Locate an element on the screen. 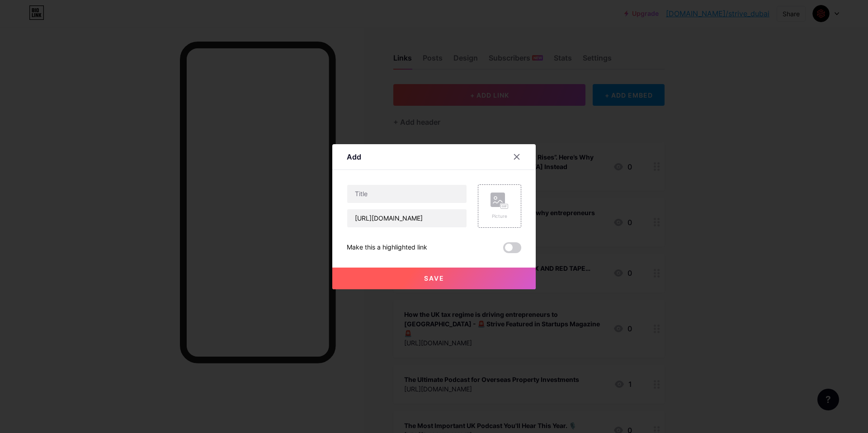 This screenshot has width=868, height=433. div: Picture is located at coordinates (500, 216).